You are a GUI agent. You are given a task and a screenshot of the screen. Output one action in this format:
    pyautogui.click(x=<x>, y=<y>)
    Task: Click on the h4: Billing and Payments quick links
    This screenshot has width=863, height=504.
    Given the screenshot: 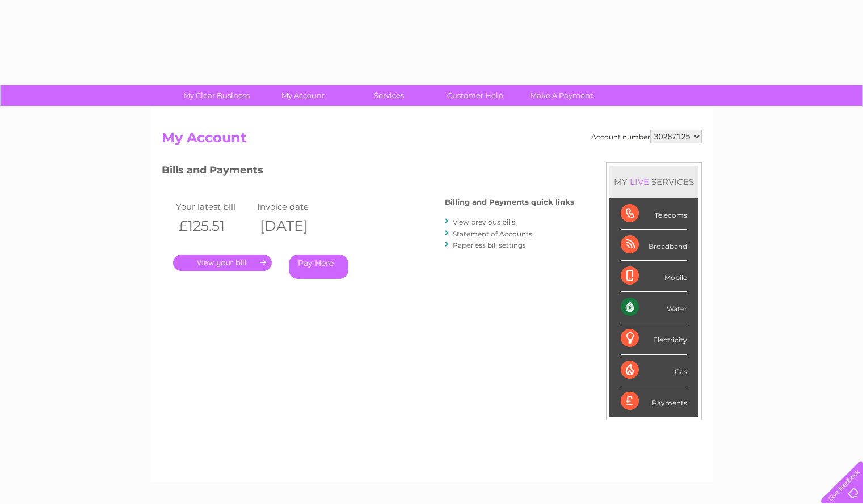 What is the action you would take?
    pyautogui.click(x=510, y=202)
    